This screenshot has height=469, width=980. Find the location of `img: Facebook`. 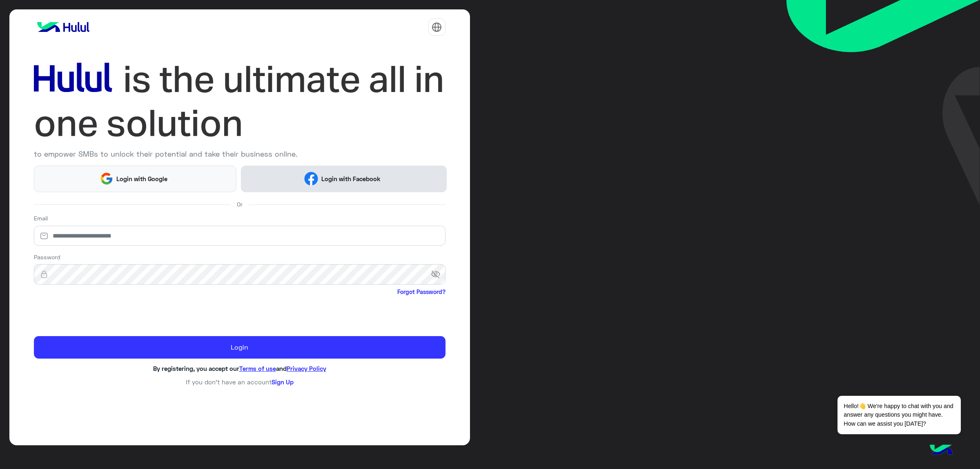

img: Facebook is located at coordinates (312, 179).